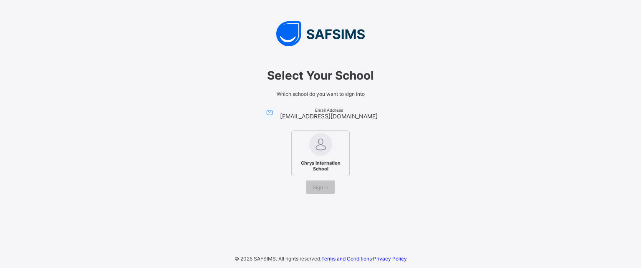 The height and width of the screenshot is (268, 641). What do you see at coordinates (346, 259) in the screenshot?
I see `a: Terms and Conditions` at bounding box center [346, 259].